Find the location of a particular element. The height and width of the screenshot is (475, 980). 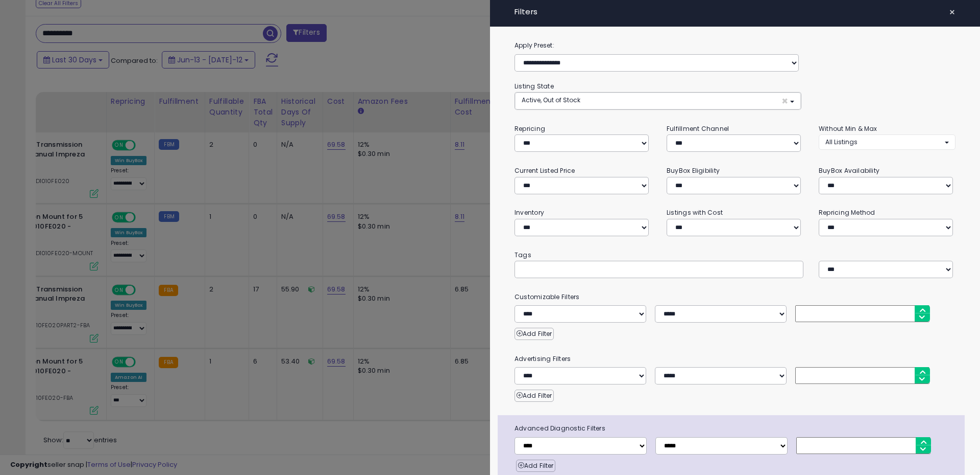

small: Current Listed Price is located at coordinates (545, 170).